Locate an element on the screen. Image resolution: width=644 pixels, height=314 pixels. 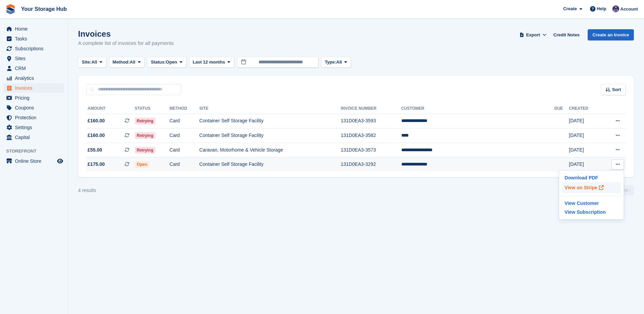
button: Site: All is located at coordinates (92, 62).